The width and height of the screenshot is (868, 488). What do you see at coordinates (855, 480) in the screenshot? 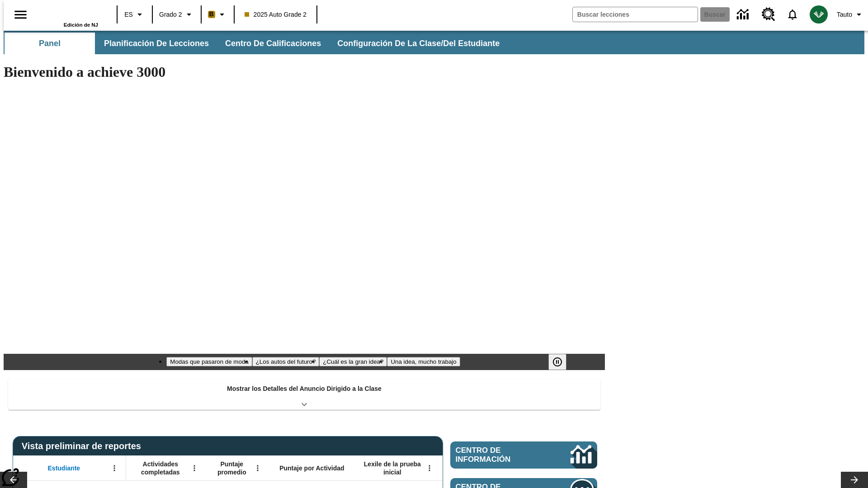
I see `button: Carrusel de lecciones, seguir` at bounding box center [855, 480].